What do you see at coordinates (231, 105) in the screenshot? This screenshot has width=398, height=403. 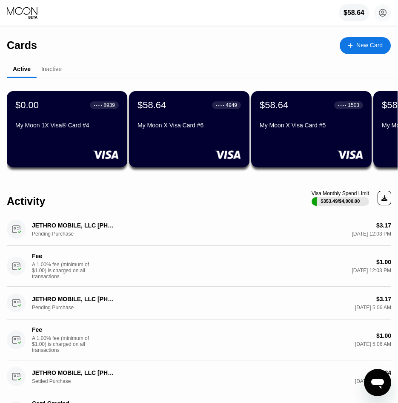 I see `div: 4949` at bounding box center [231, 105].